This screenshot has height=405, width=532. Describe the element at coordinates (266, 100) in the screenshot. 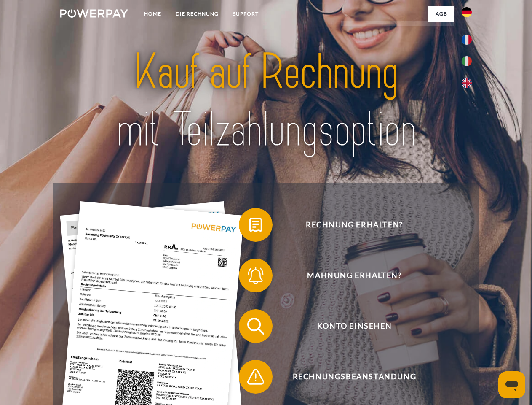

I see `img: title-powerpay_de.svg` at that location.